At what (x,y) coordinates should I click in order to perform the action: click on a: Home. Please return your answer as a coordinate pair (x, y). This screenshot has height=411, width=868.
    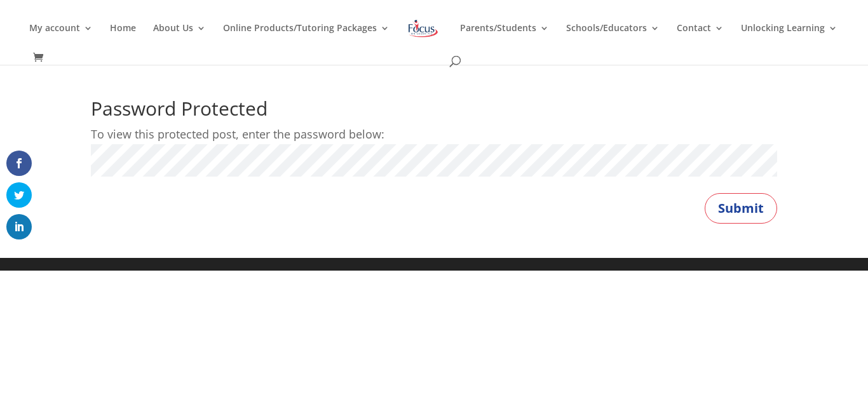
    Looking at the image, I should click on (123, 38).